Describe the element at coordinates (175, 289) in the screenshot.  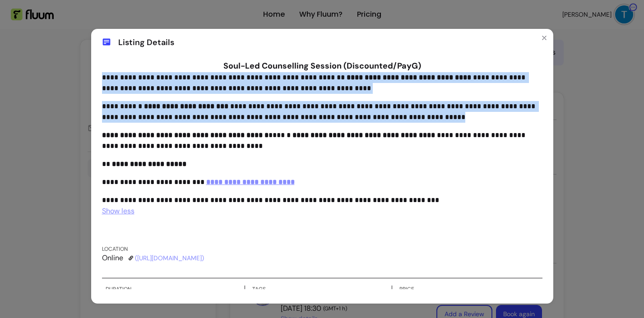
I see `label: Duration` at that location.